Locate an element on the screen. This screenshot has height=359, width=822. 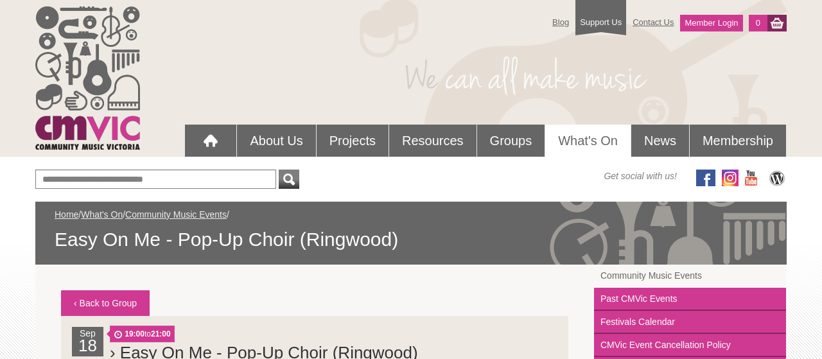
a: Member Login is located at coordinates (711, 23).